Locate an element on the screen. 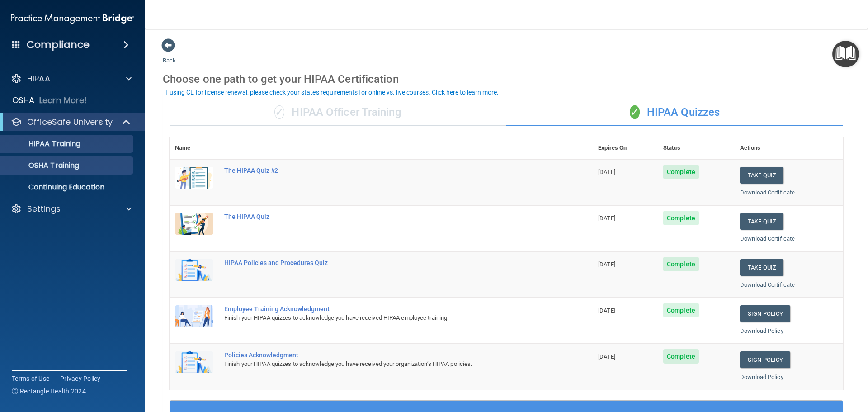  div: HIPAA Officer Training is located at coordinates (338, 112).